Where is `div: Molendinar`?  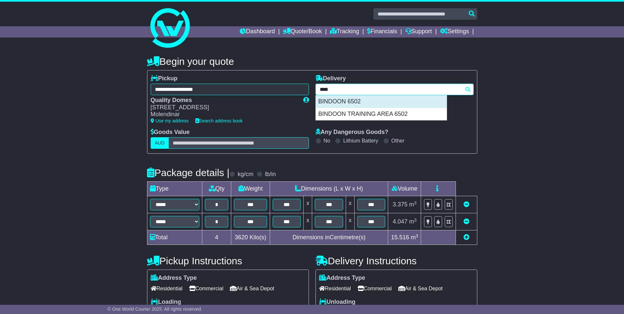 div: Molendinar is located at coordinates (224, 115).